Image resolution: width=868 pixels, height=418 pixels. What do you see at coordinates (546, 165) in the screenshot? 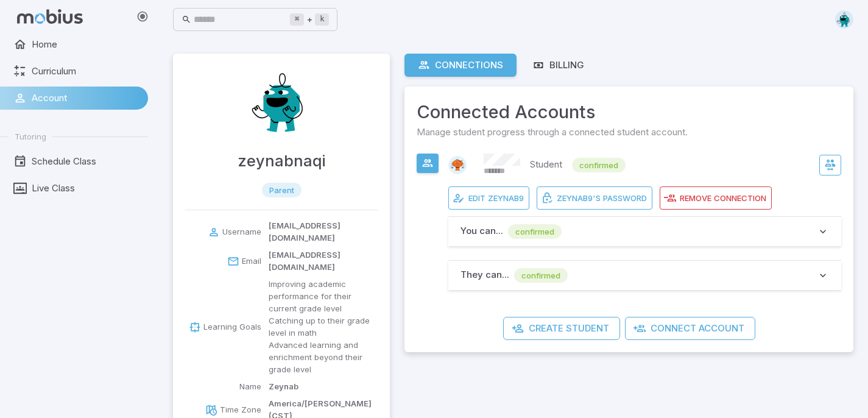
I see `p: Student` at bounding box center [546, 165].